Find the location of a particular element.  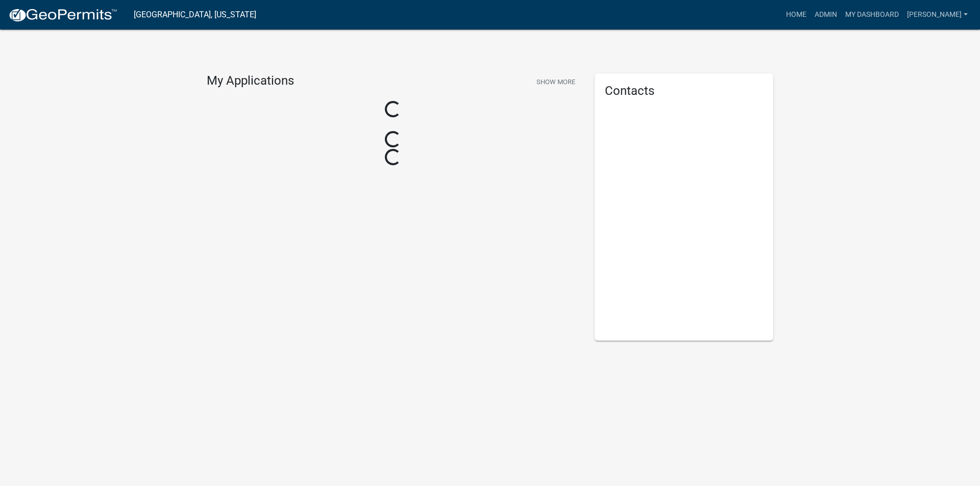

a: Home is located at coordinates (797, 14).